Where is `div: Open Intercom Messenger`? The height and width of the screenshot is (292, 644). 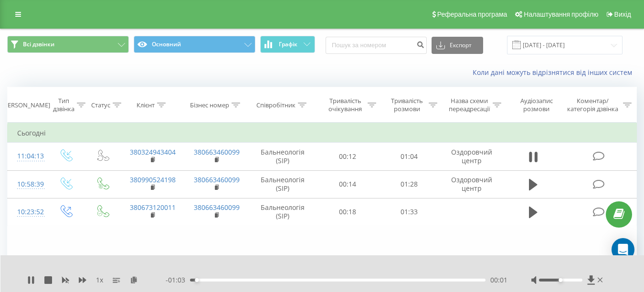 div: Open Intercom Messenger is located at coordinates (623, 249).